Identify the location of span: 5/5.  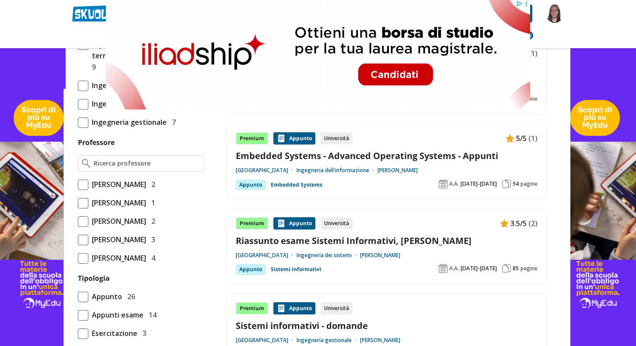
(522, 138).